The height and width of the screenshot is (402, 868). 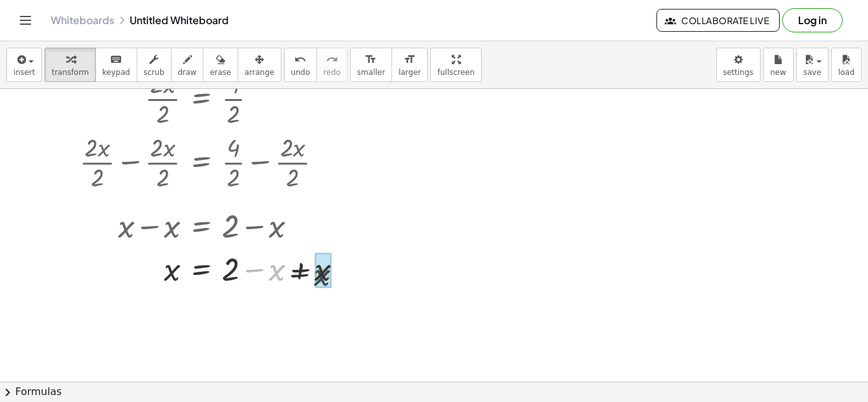 What do you see at coordinates (116, 60) in the screenshot?
I see `i: keyboard` at bounding box center [116, 60].